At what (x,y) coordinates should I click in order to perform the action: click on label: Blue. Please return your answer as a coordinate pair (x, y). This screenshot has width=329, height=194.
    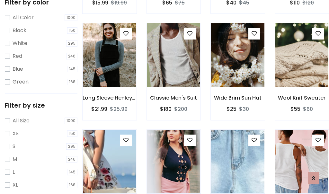
    Looking at the image, I should click on (18, 69).